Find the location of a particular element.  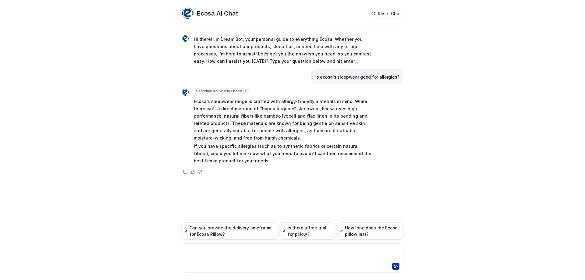

button: Can you provide the delivery timeframe for Ecosa Pillow? is located at coordinates (229, 231).